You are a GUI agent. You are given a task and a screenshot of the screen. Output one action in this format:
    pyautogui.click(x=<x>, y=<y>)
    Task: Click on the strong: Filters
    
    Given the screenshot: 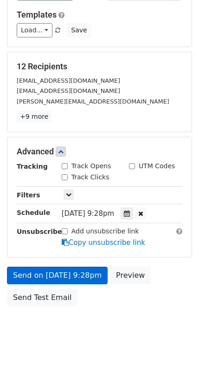 What is the action you would take?
    pyautogui.click(x=28, y=195)
    